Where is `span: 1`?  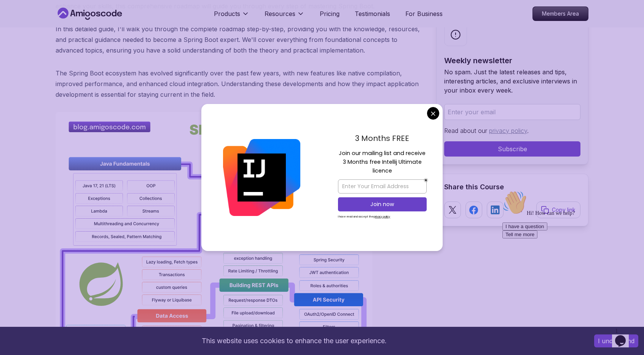 span: 1 is located at coordinates (5, 6).